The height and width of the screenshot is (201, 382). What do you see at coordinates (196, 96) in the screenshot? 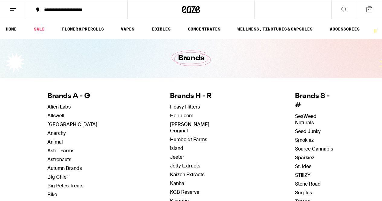
I see `h4: Brands H - R` at bounding box center [196, 96].